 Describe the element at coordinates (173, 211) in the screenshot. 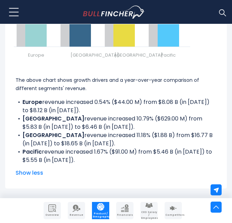

I see `a: Company Competitors` at that location.